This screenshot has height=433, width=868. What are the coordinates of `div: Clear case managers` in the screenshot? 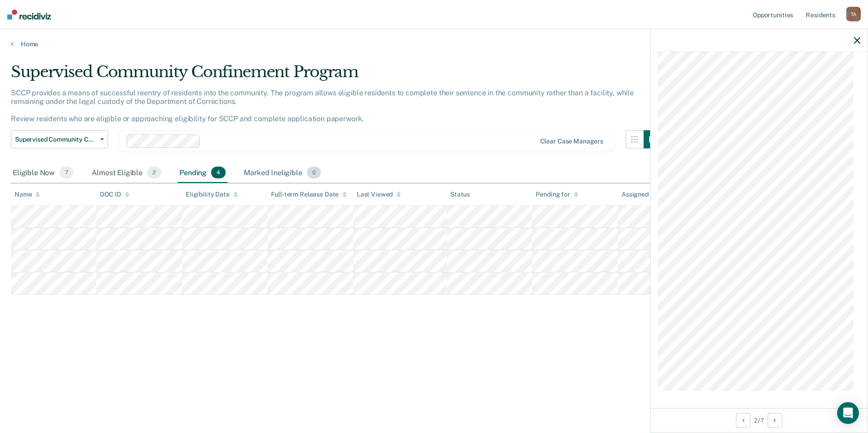 It's located at (571, 141).